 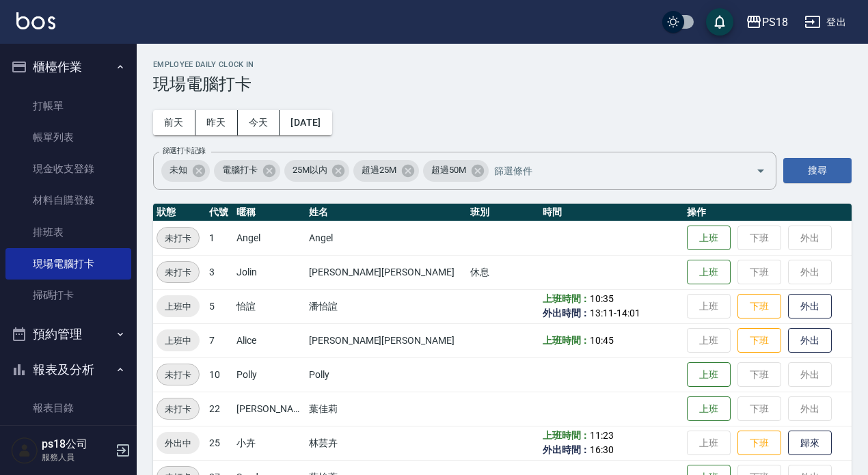 I want to click on div: 超過25M, so click(x=386, y=171).